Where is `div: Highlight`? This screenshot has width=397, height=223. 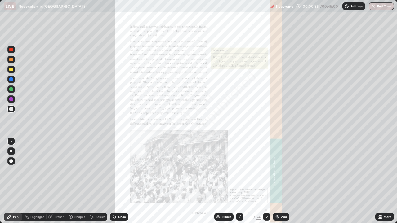 div: Highlight is located at coordinates (37, 217).